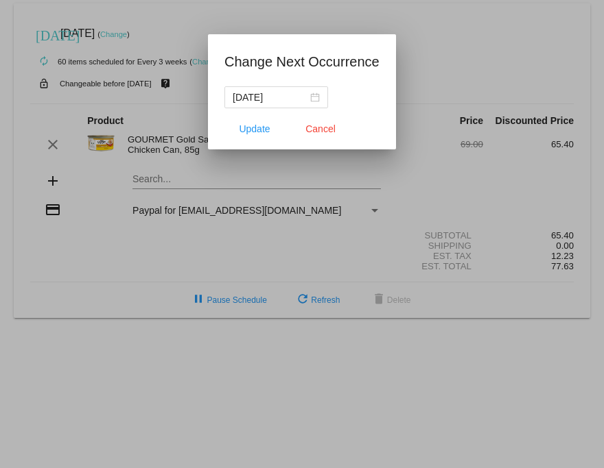  Describe the element at coordinates (302, 62) in the screenshot. I see `h1: Change Next Occurrence` at that location.